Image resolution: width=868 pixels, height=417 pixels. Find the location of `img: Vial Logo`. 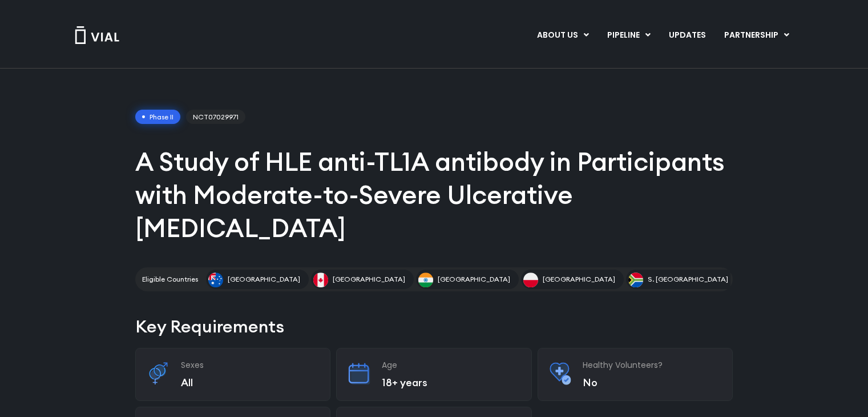

img: Vial Logo is located at coordinates (97, 35).